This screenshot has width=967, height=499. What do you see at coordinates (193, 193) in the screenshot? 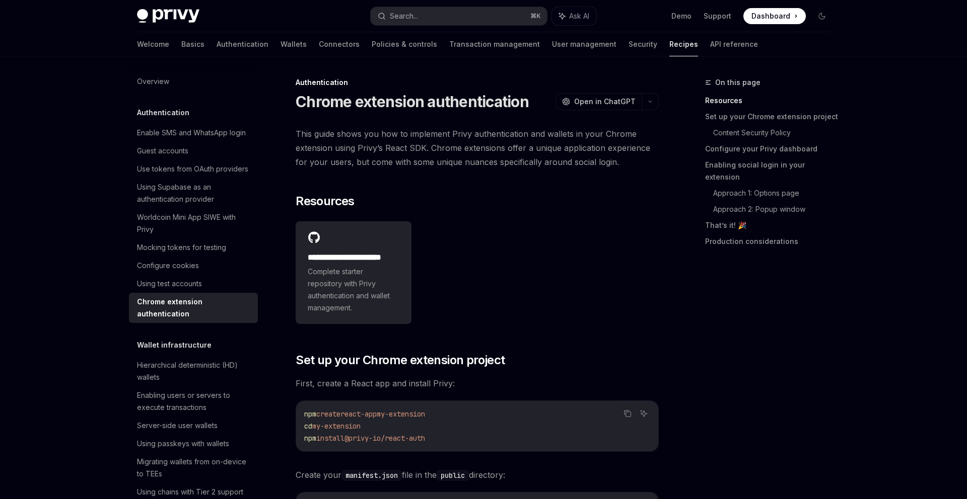
I see `a: Using Supabase as an authentication provider` at bounding box center [193, 193].